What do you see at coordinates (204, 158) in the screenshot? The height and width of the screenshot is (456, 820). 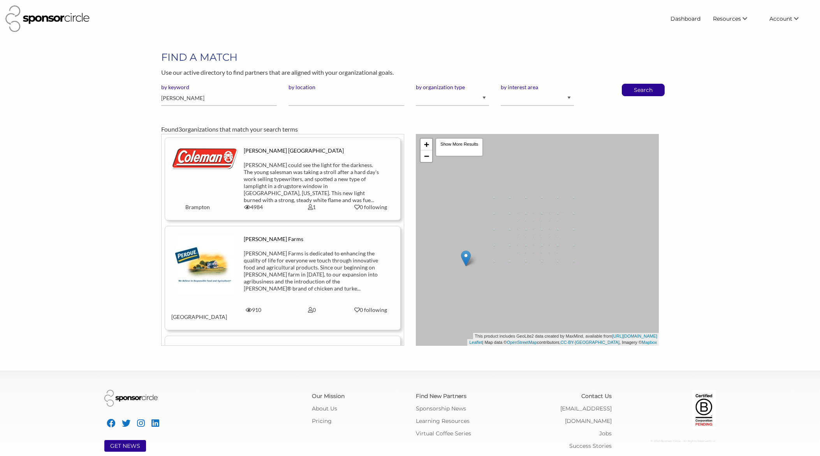 I see `img: ldadawyfxeu4rwyurkos` at bounding box center [204, 158].